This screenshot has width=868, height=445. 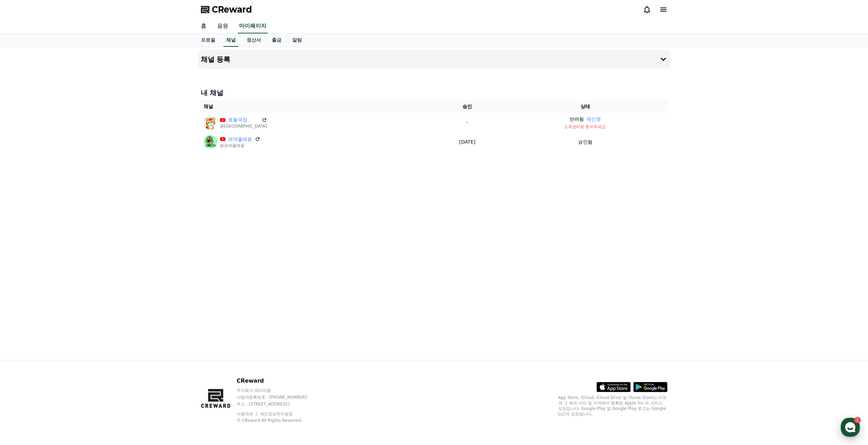 I want to click on div: 크리워드는 채널의 콘텐츠를 검토 후 승인 처리하고 있습니다. ​, so click(x=70, y=166).